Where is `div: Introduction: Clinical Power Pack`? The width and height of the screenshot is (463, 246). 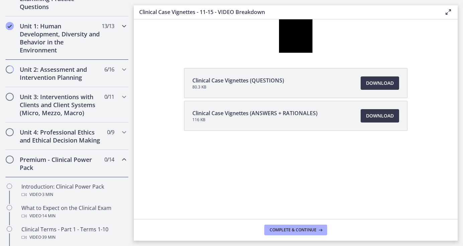 div: Introduction: Clinical Power Pack is located at coordinates (74, 191).